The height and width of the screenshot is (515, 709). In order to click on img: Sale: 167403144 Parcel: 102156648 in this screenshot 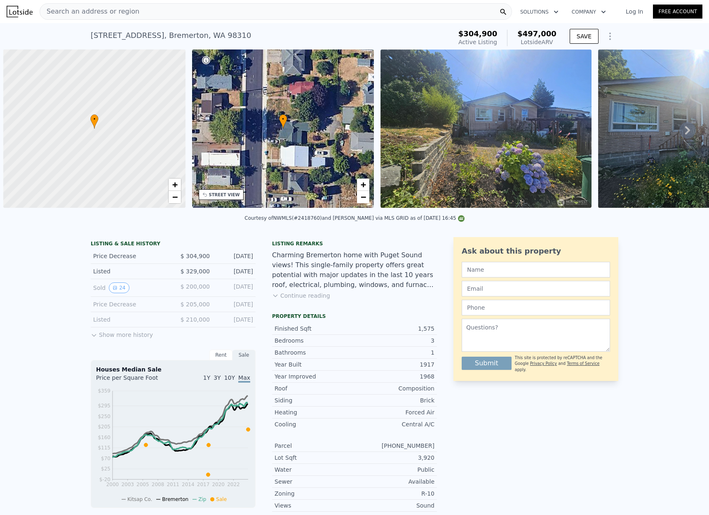, I will do `click(486, 129)`.